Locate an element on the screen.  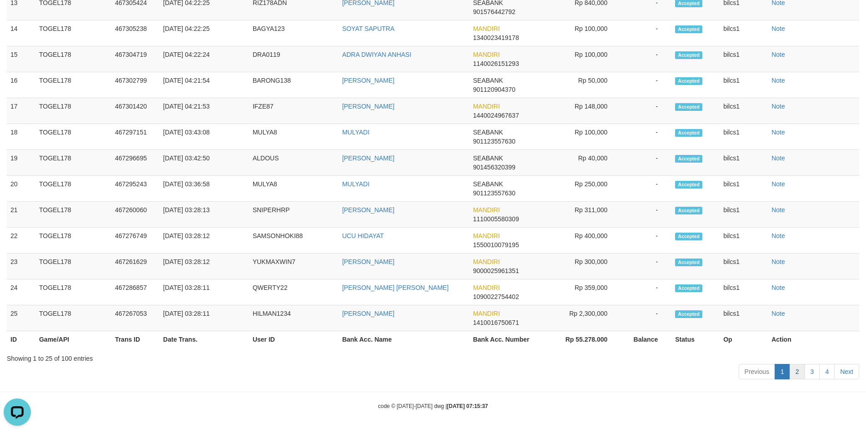
a: MULYADI is located at coordinates (356, 132).